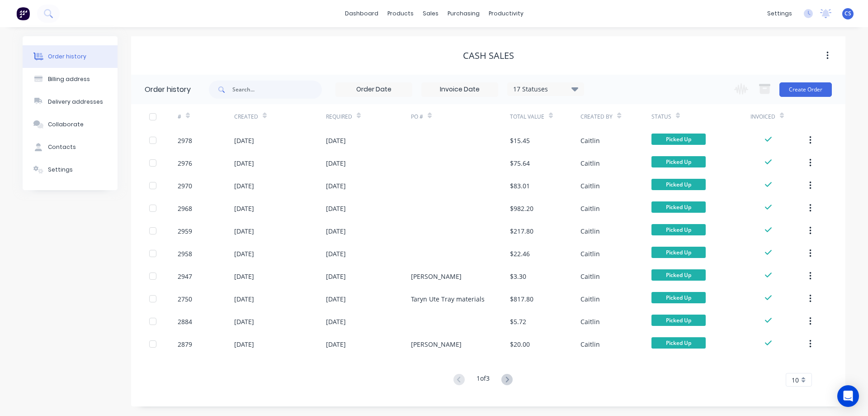 Image resolution: width=868 pixels, height=416 pixels. Describe the element at coordinates (185, 140) in the screenshot. I see `div: 2978` at that location.